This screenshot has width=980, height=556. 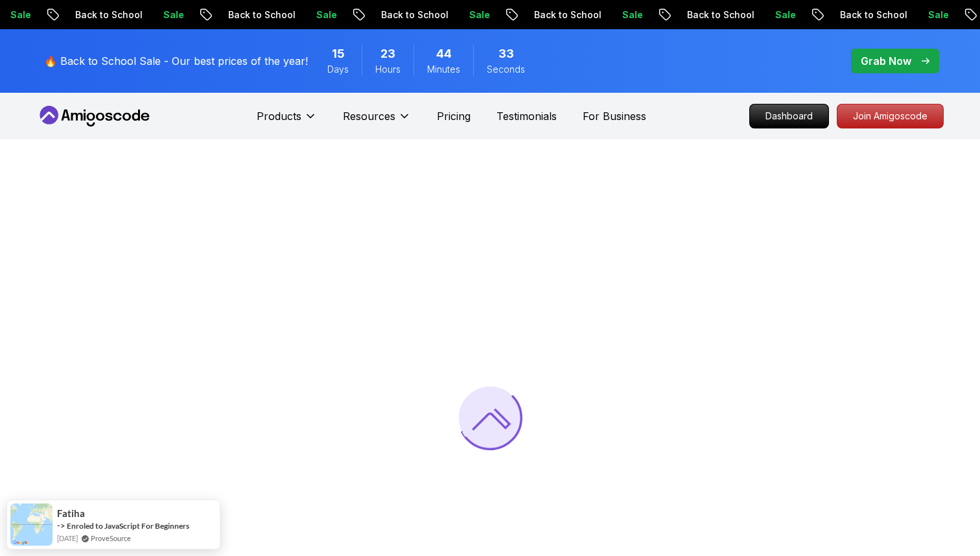 I want to click on a: Enroled to JavaScript For Beginners, so click(x=127, y=526).